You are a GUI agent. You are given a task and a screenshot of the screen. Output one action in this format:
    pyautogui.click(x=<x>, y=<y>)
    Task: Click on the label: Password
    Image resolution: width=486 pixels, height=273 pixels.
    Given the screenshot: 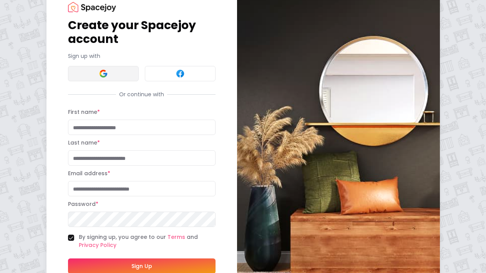 What is the action you would take?
    pyautogui.click(x=83, y=204)
    